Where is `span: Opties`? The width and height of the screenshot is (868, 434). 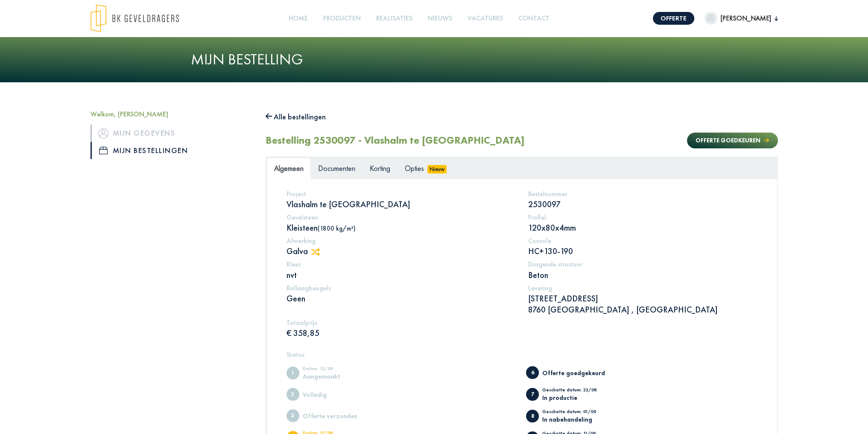 span: Opties is located at coordinates (414, 168).